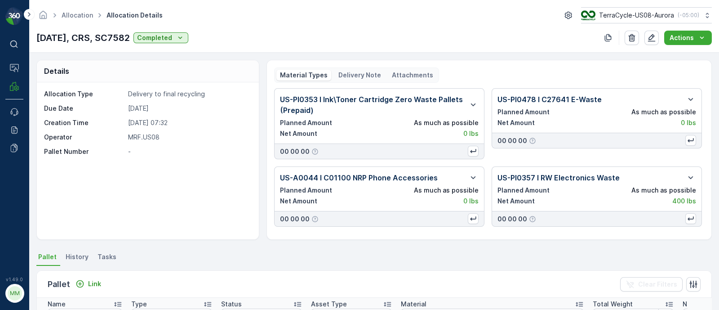  Describe the element at coordinates (558, 177) in the screenshot. I see `p: US-PI0357 I RW Electronics Waste` at that location.